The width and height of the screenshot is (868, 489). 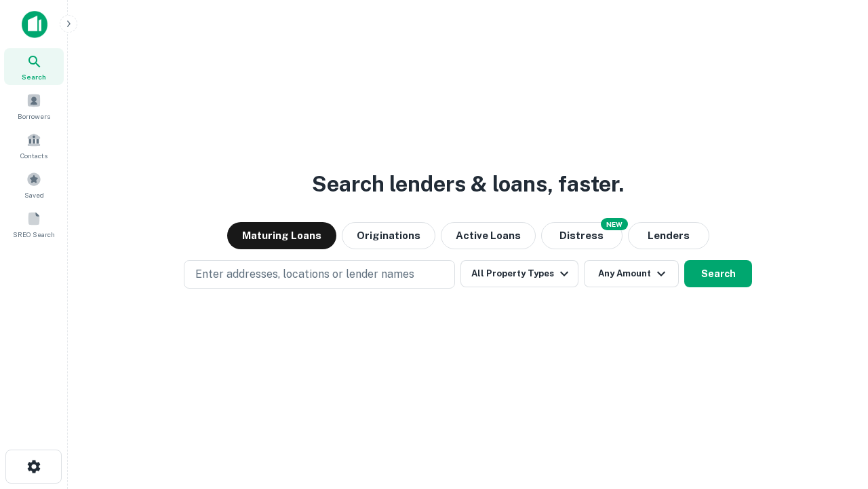 I want to click on button: Maturing Loans, so click(x=282, y=236).